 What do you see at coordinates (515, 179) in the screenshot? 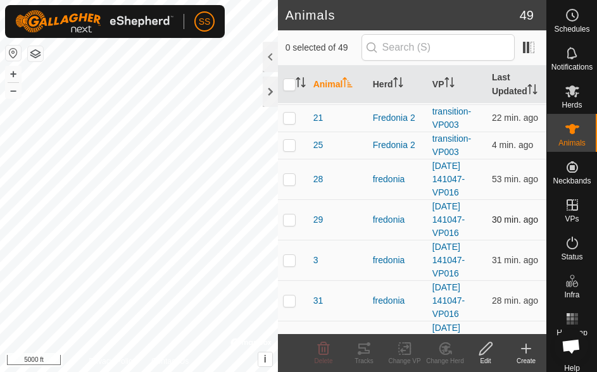
I see `span: Oct 15, 2025, 3:24 PM` at bounding box center [515, 179].